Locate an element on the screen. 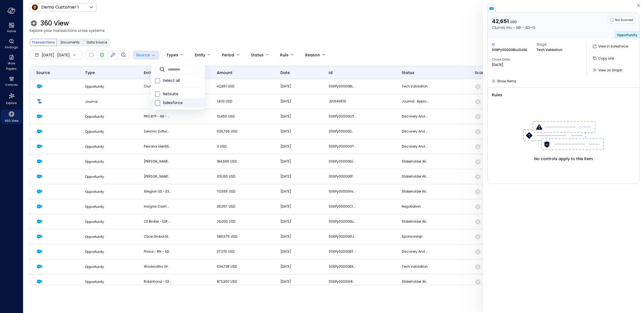 This screenshot has width=644, height=313. div: Salesforce is located at coordinates (181, 103).